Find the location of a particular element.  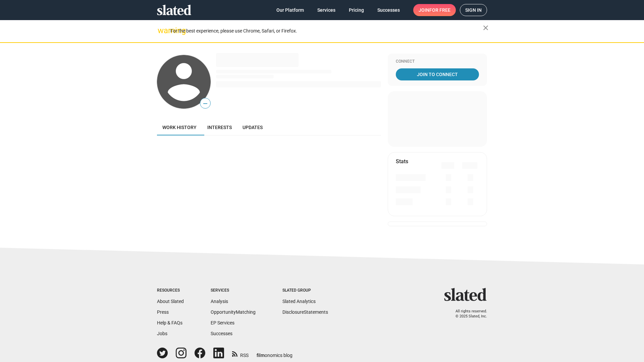

p: All rights reserved. © 2025 Slated, Inc. is located at coordinates (467, 313).